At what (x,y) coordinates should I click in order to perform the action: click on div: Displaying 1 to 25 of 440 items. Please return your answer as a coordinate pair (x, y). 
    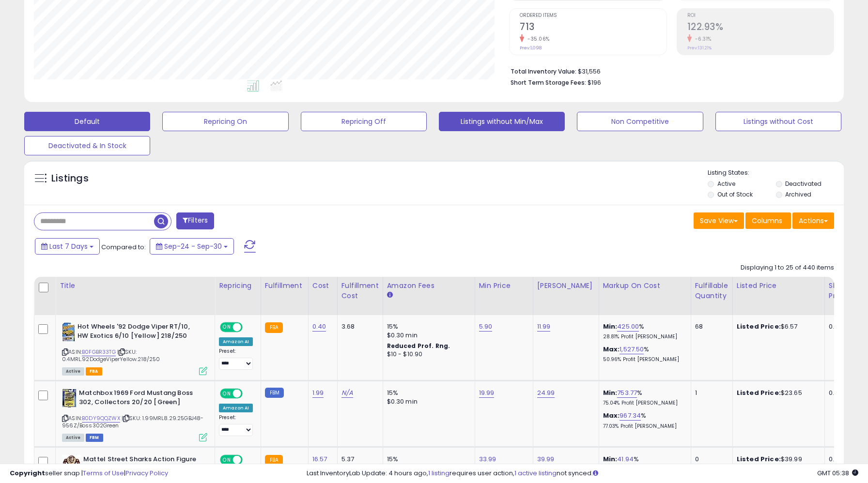
    Looking at the image, I should click on (787, 268).